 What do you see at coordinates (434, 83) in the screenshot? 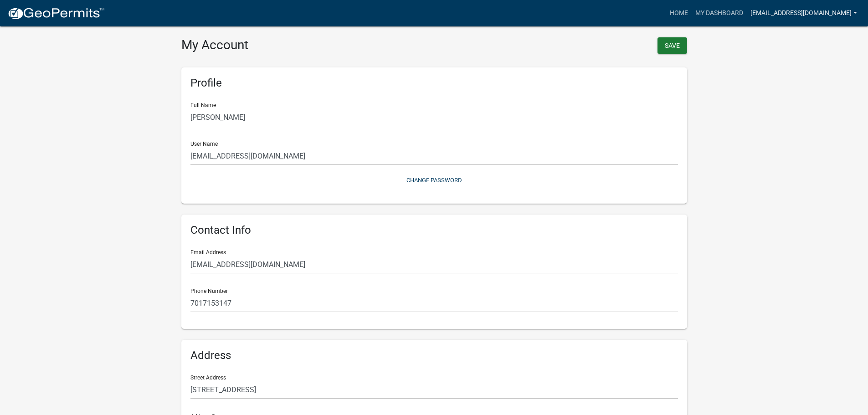
I see `h6: Profile` at bounding box center [434, 83].